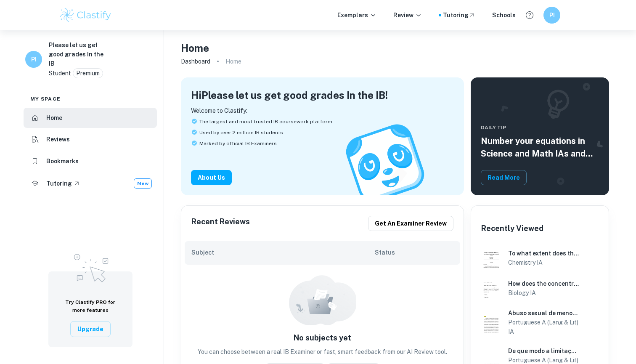 This screenshot has height=364, width=636. I want to click on p: Welcome to Clastify:, so click(322, 111).